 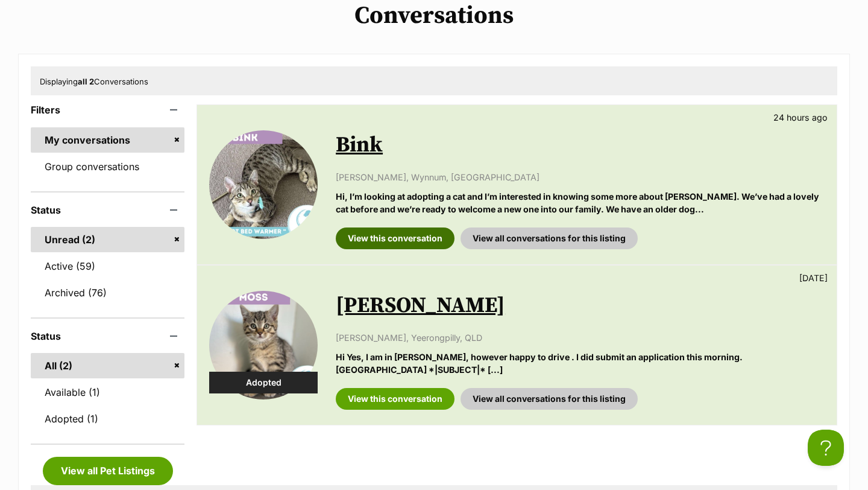 What do you see at coordinates (108, 140) in the screenshot?
I see `a: My conversations` at bounding box center [108, 140].